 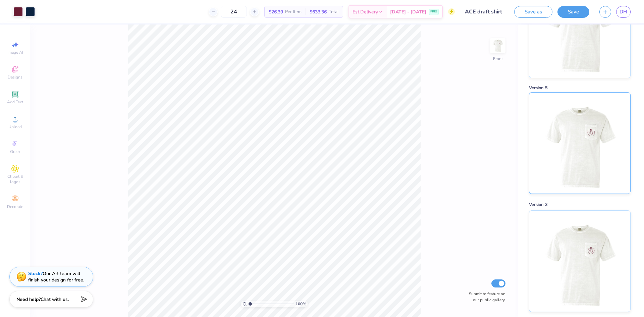 What do you see at coordinates (498, 59) in the screenshot?
I see `div: Front` at bounding box center [498, 59].